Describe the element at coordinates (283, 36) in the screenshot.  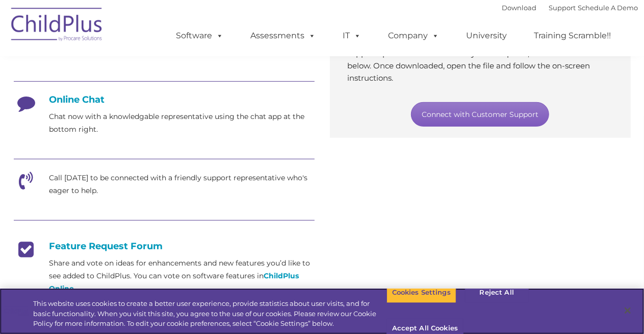
I see `a: Assessments` at that location.